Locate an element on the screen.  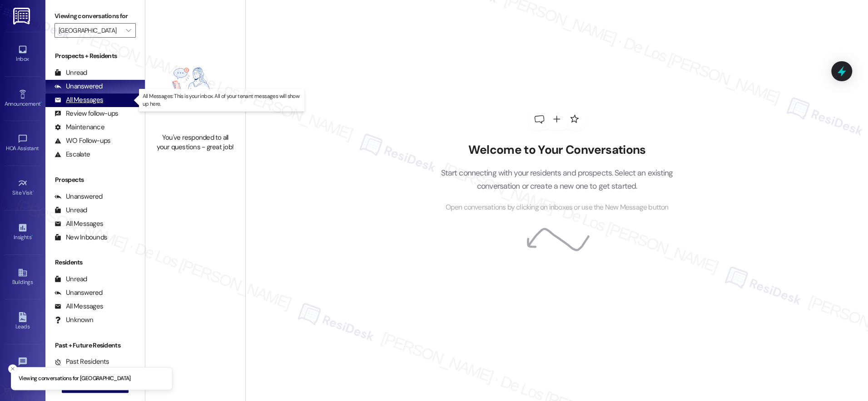
div: Escalate is located at coordinates (72, 154).